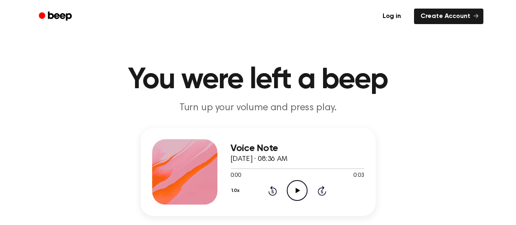 The height and width of the screenshot is (225, 516). What do you see at coordinates (258, 108) in the screenshot?
I see `p: Turn up your volume and press play.` at bounding box center [258, 108].